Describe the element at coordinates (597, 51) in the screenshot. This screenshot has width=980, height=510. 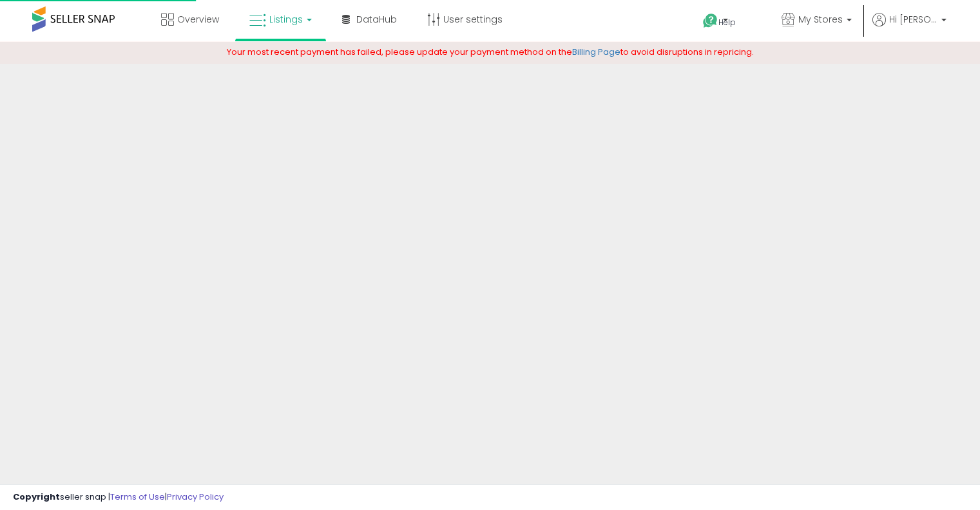
I see `a: Billing Page` at that location.